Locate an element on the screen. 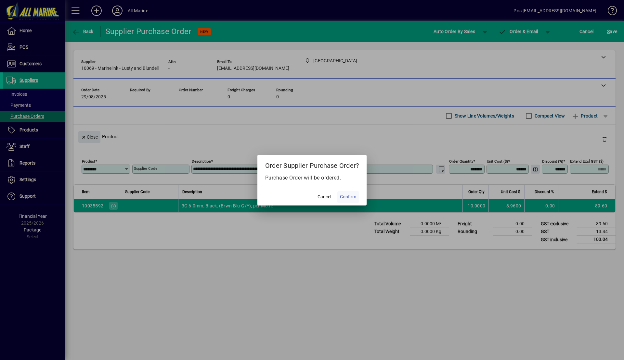 This screenshot has height=360, width=624. p: Purchase Order will be ordered. is located at coordinates (312, 178).